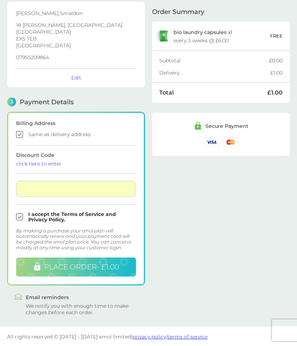 Image resolution: width=297 pixels, height=346 pixels. I want to click on p: x 1, so click(203, 32).